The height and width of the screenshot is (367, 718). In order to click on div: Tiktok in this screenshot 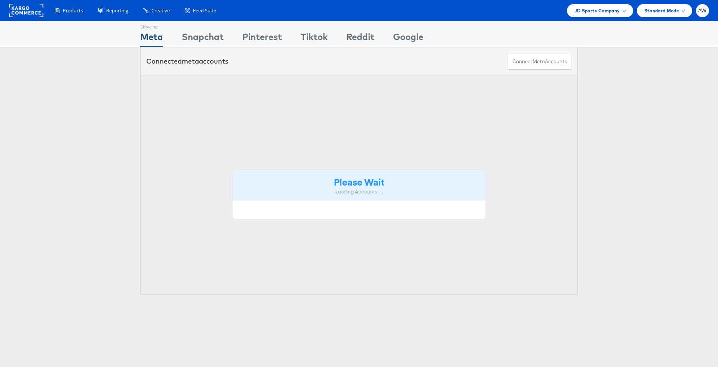, I will do `click(314, 38)`.